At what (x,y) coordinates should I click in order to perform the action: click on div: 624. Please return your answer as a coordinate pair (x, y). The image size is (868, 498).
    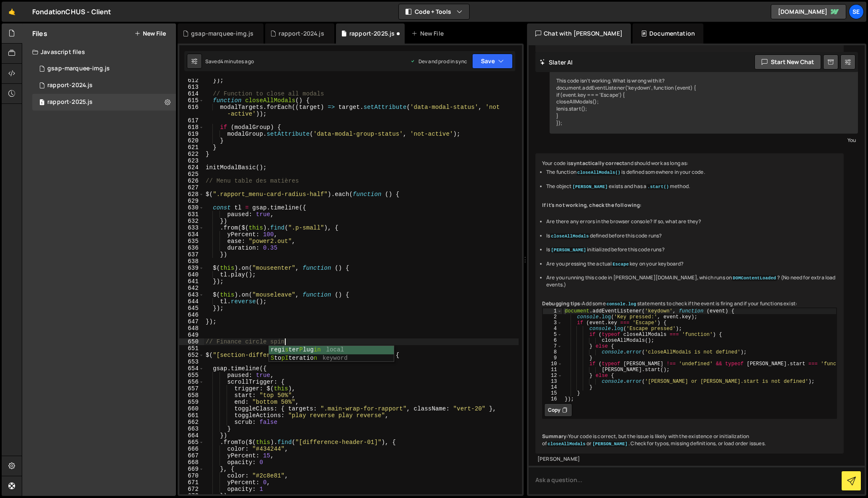
    Looking at the image, I should click on (191, 167).